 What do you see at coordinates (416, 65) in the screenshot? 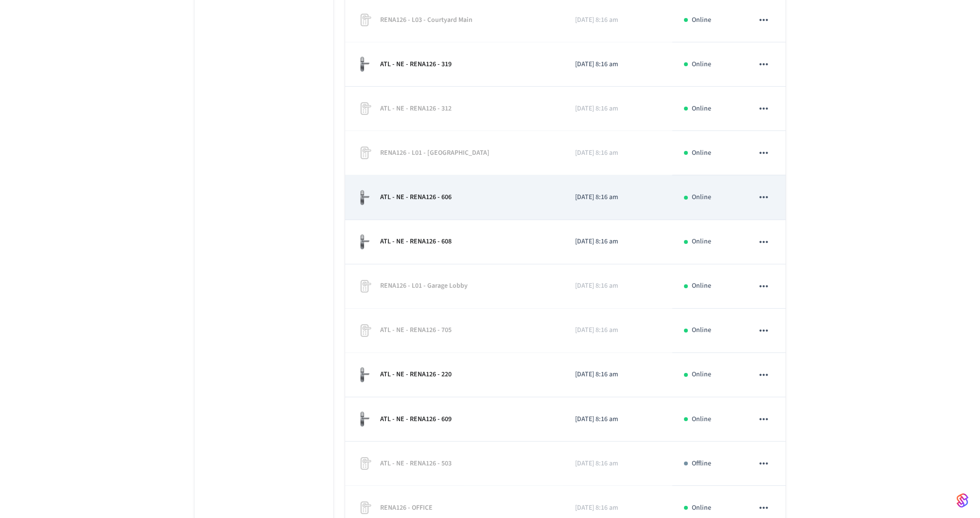
I see `p: ATL - NE - RENA126 - 319` at bounding box center [416, 65].